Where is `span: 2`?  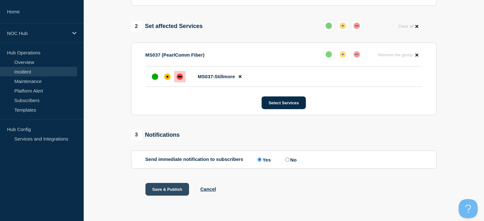 span: 2 is located at coordinates (136, 26).